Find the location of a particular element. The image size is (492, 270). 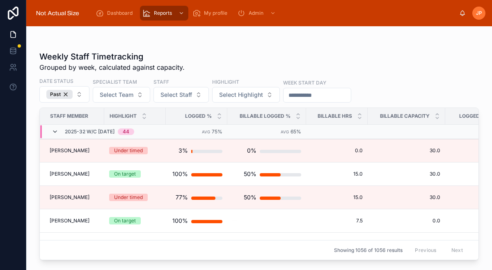

span: Grouped by week, calculated against capacity. is located at coordinates (112, 67).